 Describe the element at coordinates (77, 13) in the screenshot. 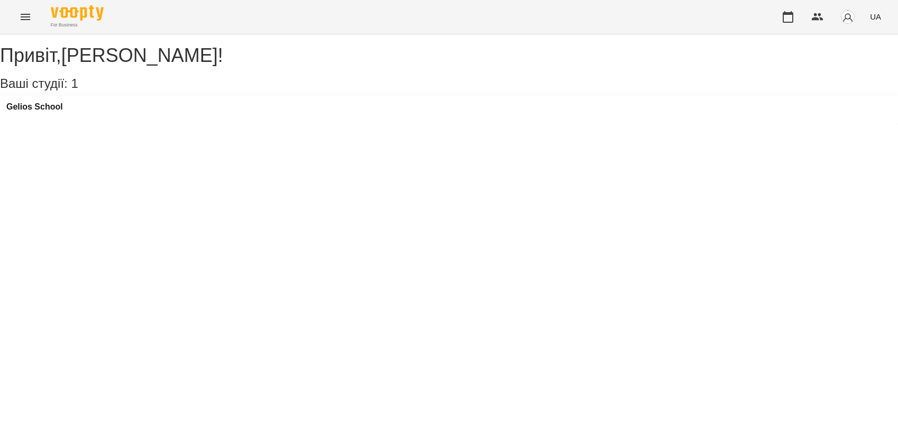

I see `img: Voopty Logo` at that location.